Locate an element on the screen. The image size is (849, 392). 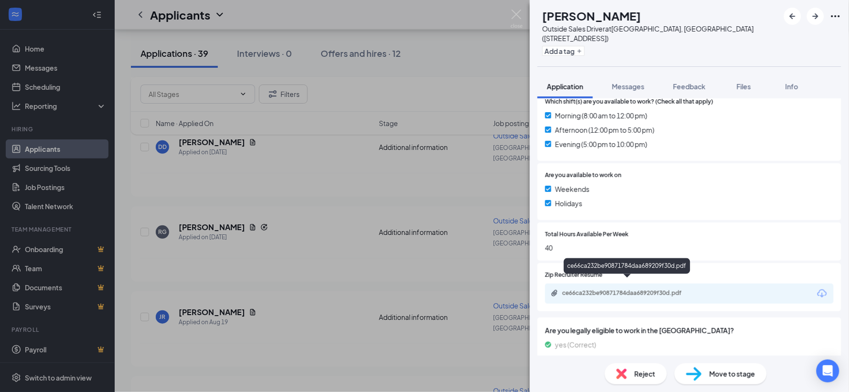
span: Zip Recruiter Resume is located at coordinates (574, 275).